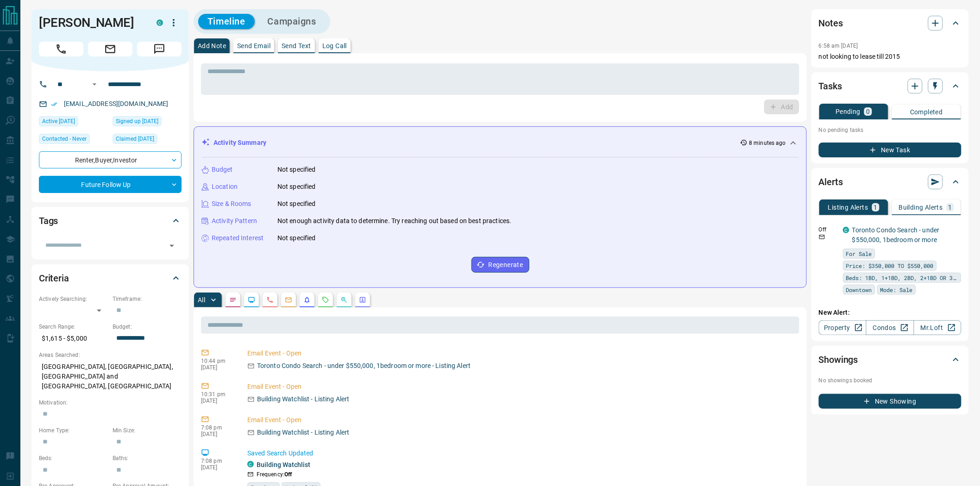 Image resolution: width=980 pixels, height=486 pixels. Describe the element at coordinates (927, 112) in the screenshot. I see `p: Completed` at that location.